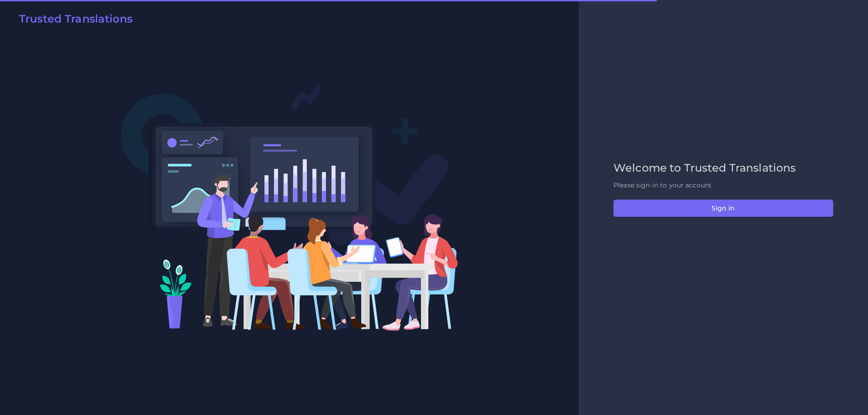  Describe the element at coordinates (723, 168) in the screenshot. I see `h2: Welcome to Trusted Translations` at that location.